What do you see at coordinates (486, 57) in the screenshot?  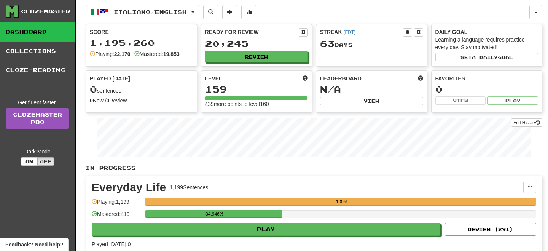 I see `button: Seta dailygoal` at bounding box center [486, 57].